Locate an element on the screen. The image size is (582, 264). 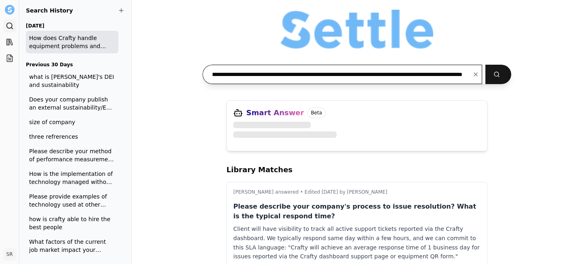
h3: Smart Answer is located at coordinates (275, 113).